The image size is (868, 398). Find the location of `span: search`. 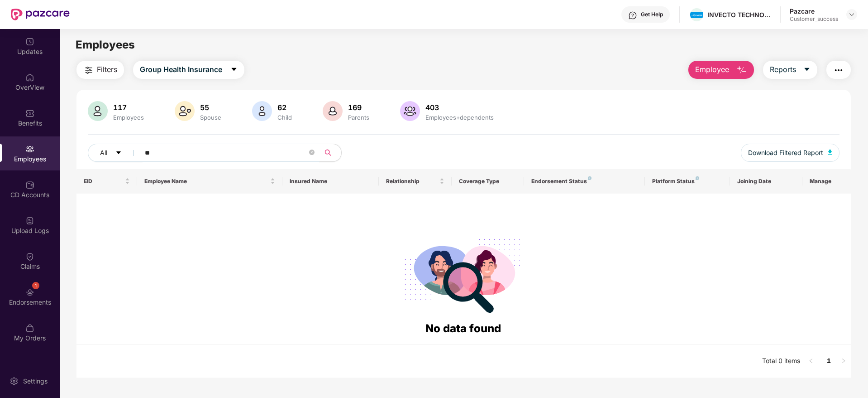

span: search is located at coordinates (327, 153).